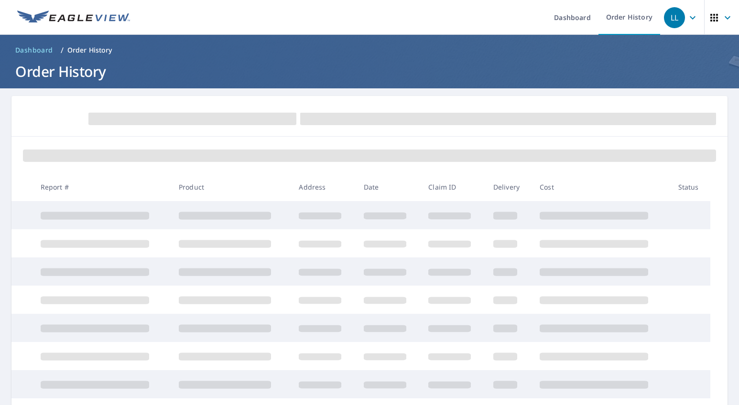  What do you see at coordinates (369, 50) in the screenshot?
I see `nav: breadcrumb` at bounding box center [369, 50].